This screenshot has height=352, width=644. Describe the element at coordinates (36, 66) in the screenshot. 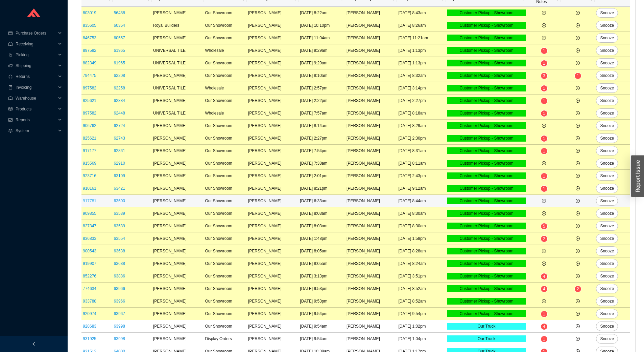

I see `span: Shipping` at that location.